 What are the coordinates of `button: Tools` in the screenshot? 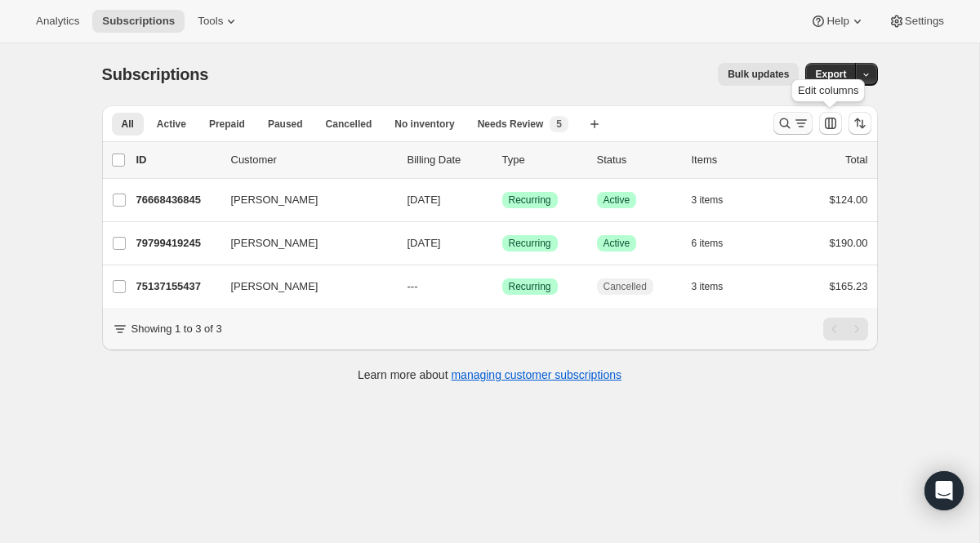 It's located at (218, 21).